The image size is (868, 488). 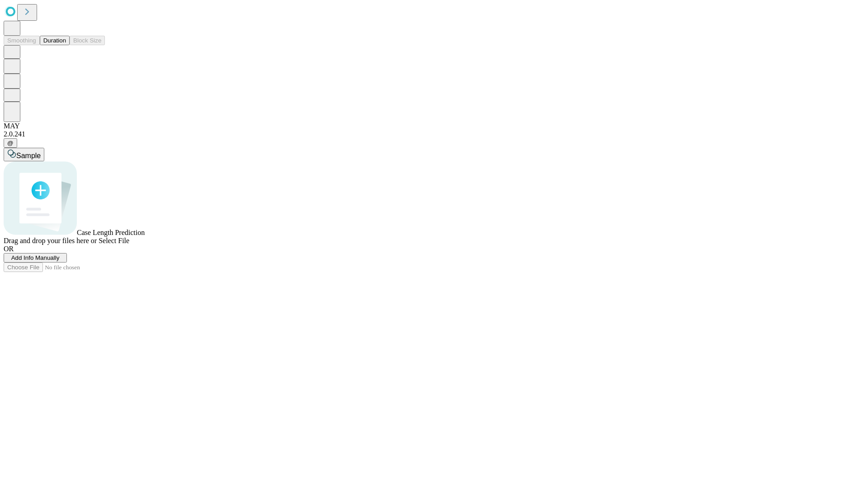 I want to click on button: Sample, so click(x=24, y=155).